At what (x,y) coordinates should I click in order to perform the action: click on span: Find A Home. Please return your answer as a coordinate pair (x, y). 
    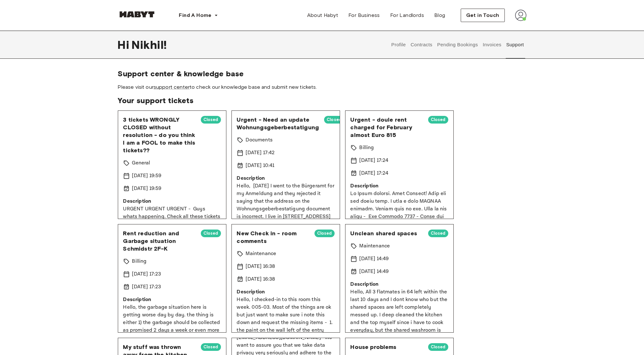
    Looking at the image, I should click on (196, 15).